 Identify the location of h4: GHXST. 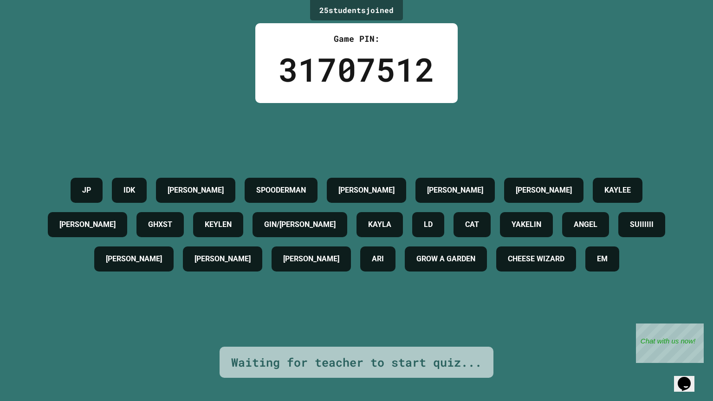
(160, 225).